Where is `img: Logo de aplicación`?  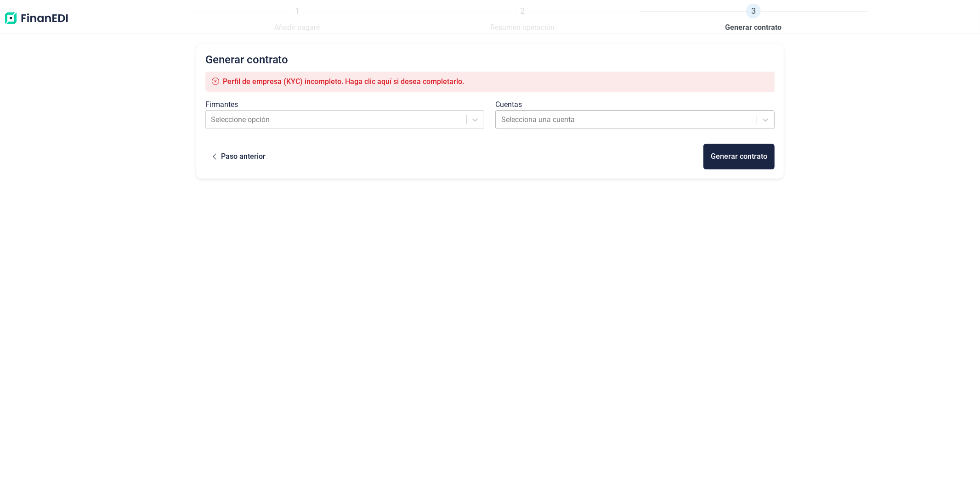 img: Logo de aplicación is located at coordinates (37, 19).